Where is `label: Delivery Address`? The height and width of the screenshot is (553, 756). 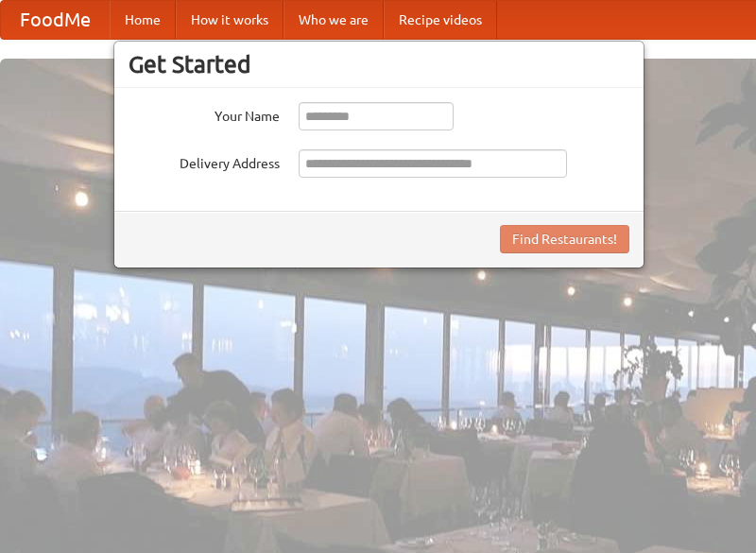
label: Delivery Address is located at coordinates (204, 161).